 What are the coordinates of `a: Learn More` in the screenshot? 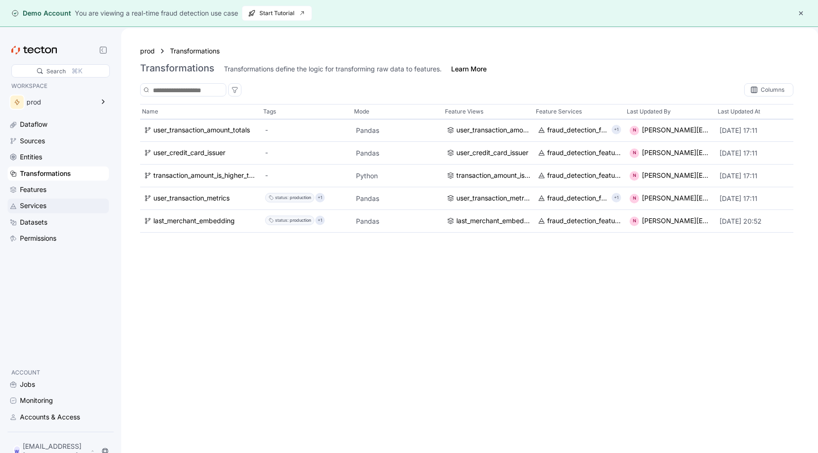 It's located at (469, 69).